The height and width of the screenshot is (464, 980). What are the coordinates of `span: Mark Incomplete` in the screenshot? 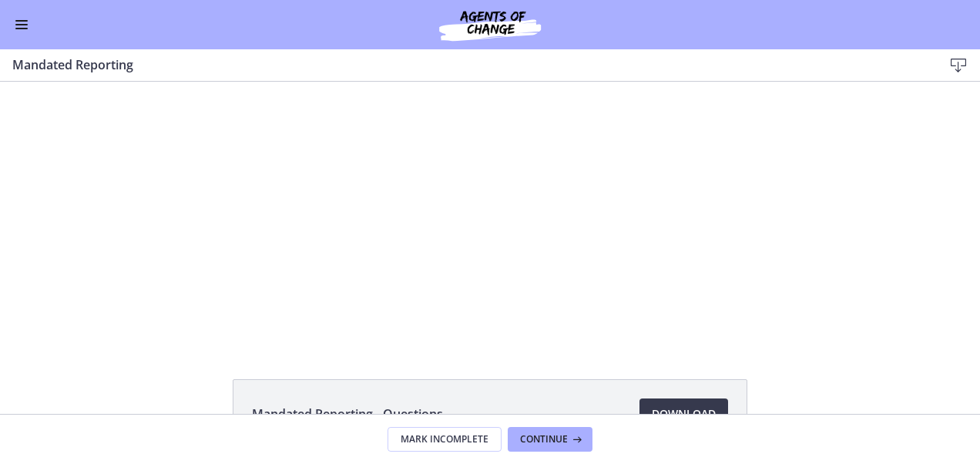 It's located at (444, 440).